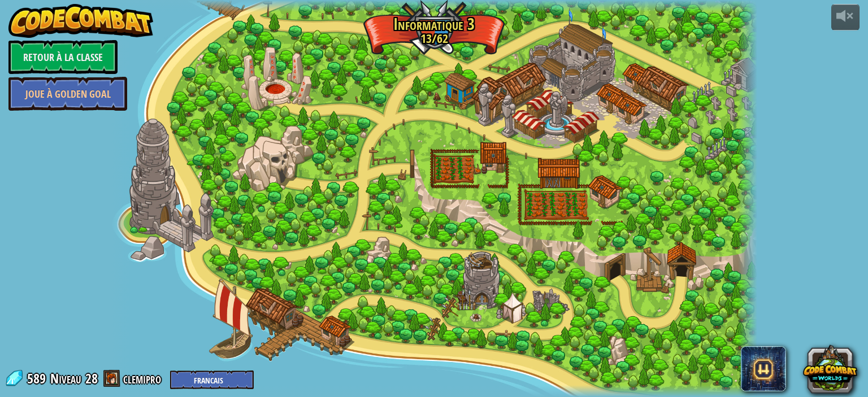 This screenshot has height=397, width=868. What do you see at coordinates (62, 57) in the screenshot?
I see `a: Retour à la Classe` at bounding box center [62, 57].